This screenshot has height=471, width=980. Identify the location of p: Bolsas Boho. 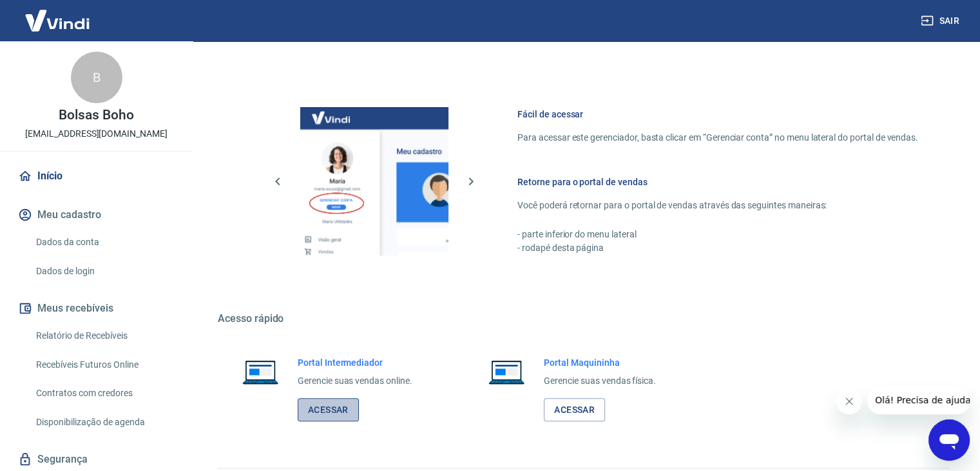
(96, 115).